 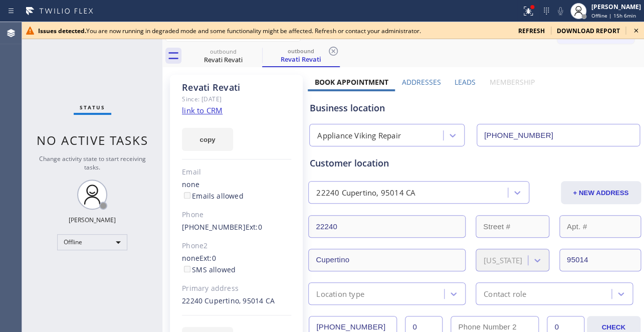 I want to click on input: ZIP, so click(x=600, y=259).